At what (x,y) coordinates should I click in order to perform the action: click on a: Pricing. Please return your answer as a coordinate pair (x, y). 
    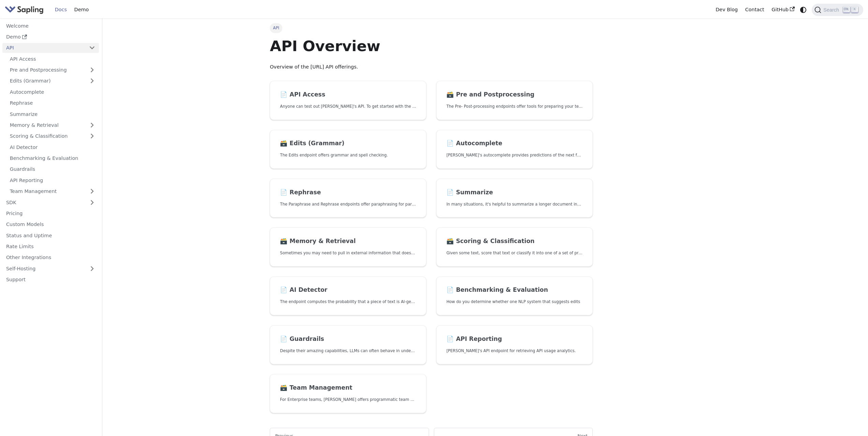
    Looking at the image, I should click on (51, 213).